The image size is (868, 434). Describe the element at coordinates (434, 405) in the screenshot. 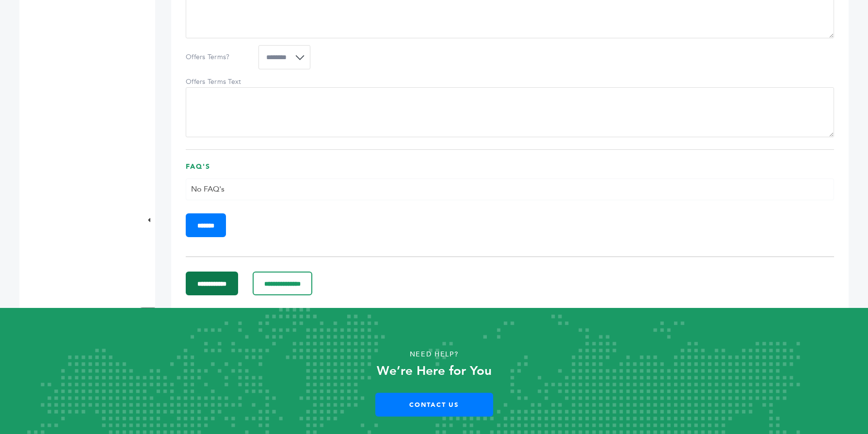

I see `a: Contact Us` at that location.